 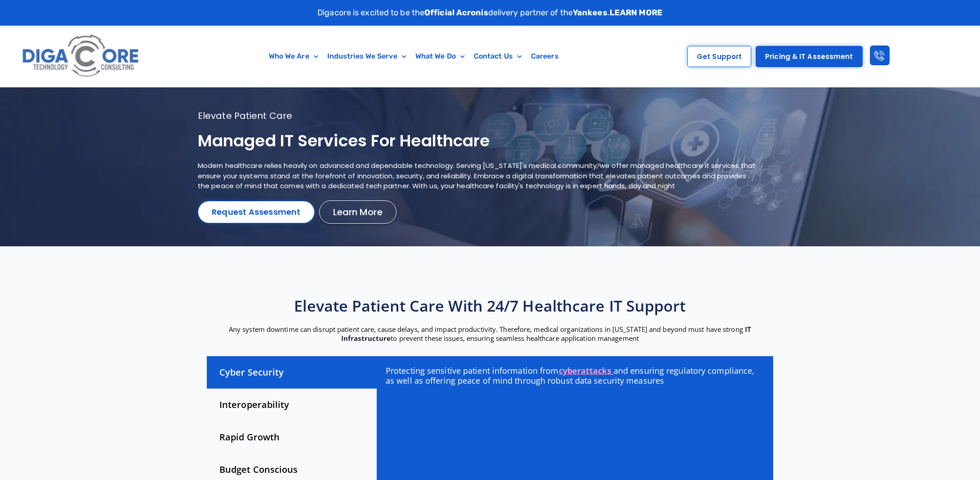 I want to click on a: Learn More, so click(x=358, y=212).